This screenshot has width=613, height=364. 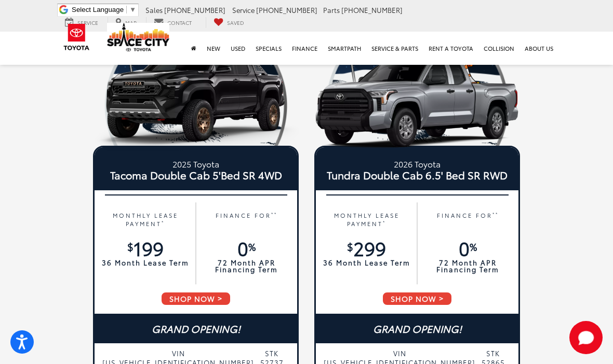 I want to click on small: 2026 Toyota, so click(x=418, y=164).